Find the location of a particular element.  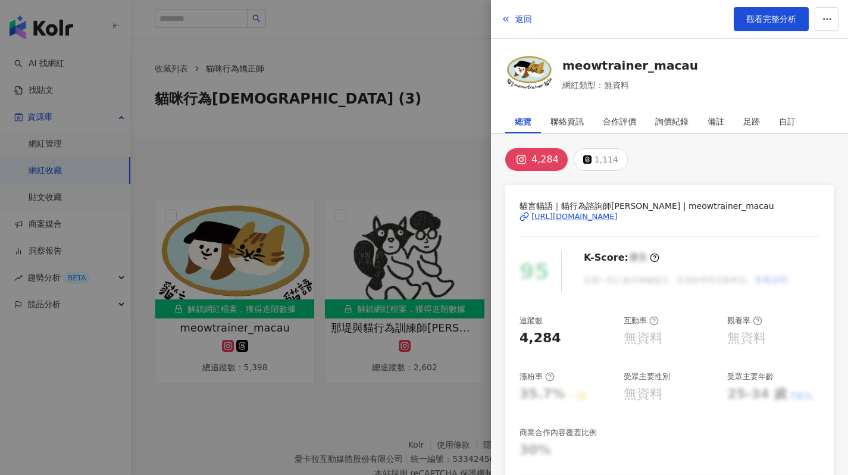

a: 觀看完整分析 is located at coordinates (771, 19).